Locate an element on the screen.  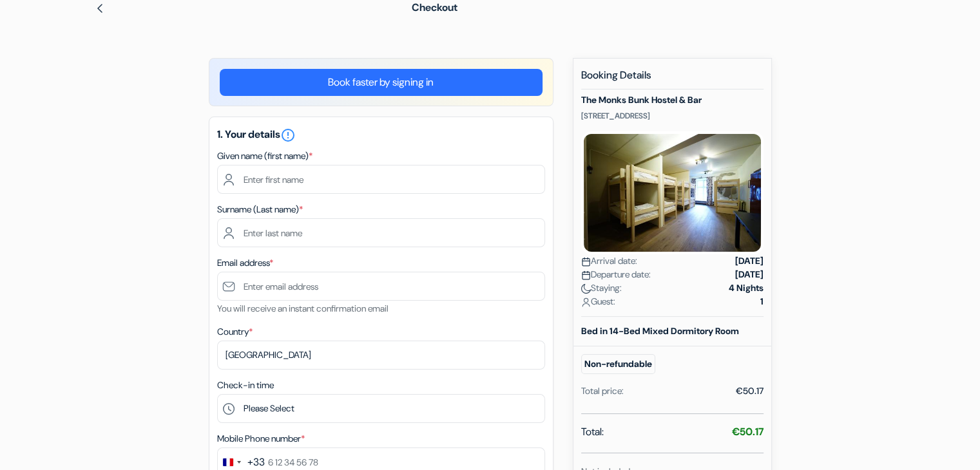
span: Staying: is located at coordinates (601, 288).